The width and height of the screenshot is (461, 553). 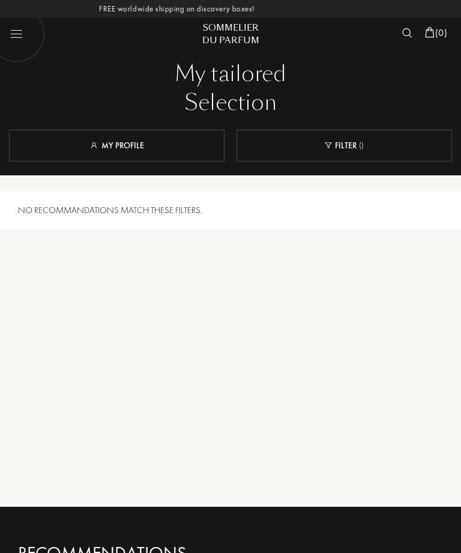 What do you see at coordinates (344, 145) in the screenshot?
I see `div: Filter` at bounding box center [344, 145].